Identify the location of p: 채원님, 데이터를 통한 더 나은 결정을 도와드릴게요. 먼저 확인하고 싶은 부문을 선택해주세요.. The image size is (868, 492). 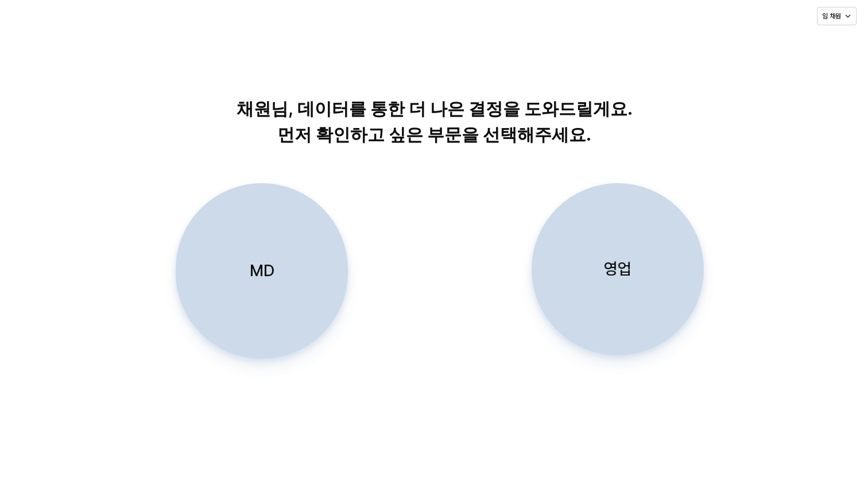
(434, 121).